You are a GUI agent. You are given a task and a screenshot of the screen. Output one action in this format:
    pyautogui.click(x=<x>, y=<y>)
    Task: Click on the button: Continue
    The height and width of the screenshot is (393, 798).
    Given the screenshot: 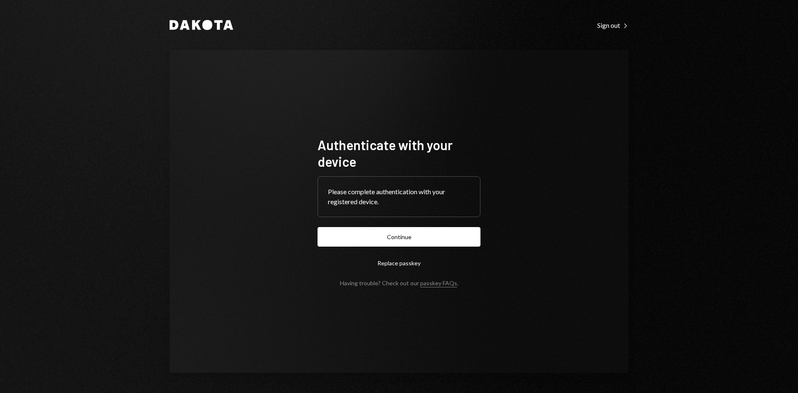 What is the action you would take?
    pyautogui.click(x=399, y=236)
    